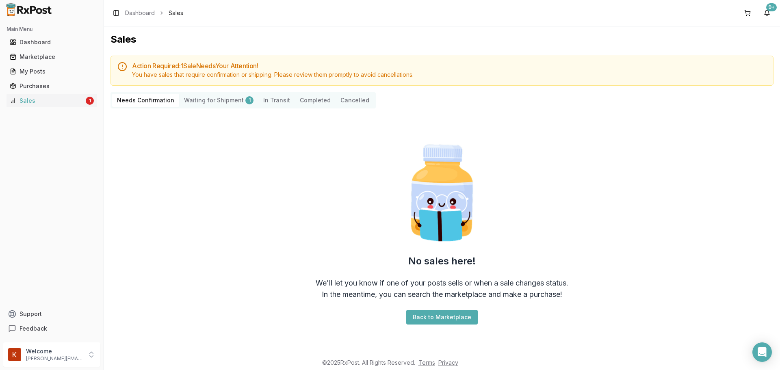 The image size is (780, 370). Describe the element at coordinates (52, 101) in the screenshot. I see `a: Sales1` at that location.